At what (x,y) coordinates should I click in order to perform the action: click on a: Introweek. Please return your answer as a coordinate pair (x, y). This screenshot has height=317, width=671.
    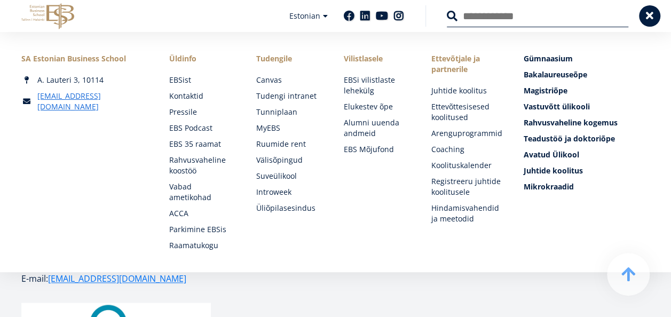
    Looking at the image, I should click on (290, 192).